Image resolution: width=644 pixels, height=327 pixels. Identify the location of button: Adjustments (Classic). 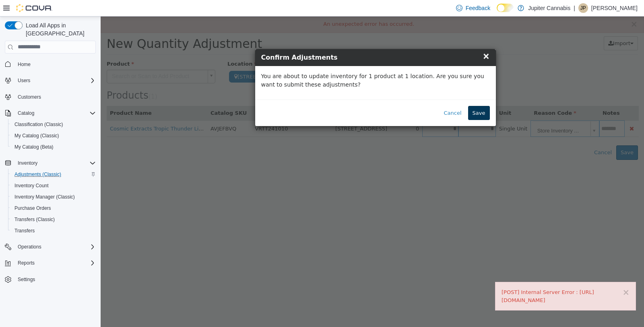
(53, 174).